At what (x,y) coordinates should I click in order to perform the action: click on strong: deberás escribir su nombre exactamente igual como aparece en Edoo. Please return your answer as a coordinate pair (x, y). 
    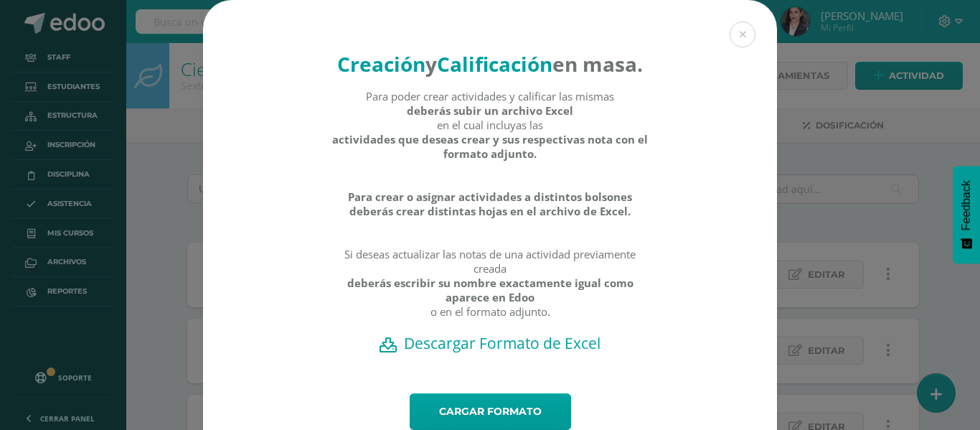
    Looking at the image, I should click on (490, 290).